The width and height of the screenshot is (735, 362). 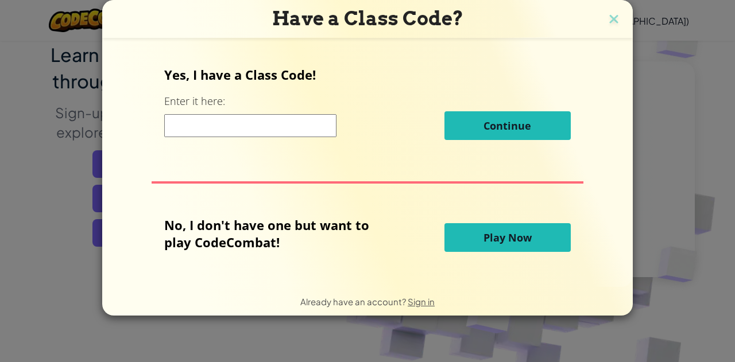 I want to click on span: Continue, so click(x=507, y=126).